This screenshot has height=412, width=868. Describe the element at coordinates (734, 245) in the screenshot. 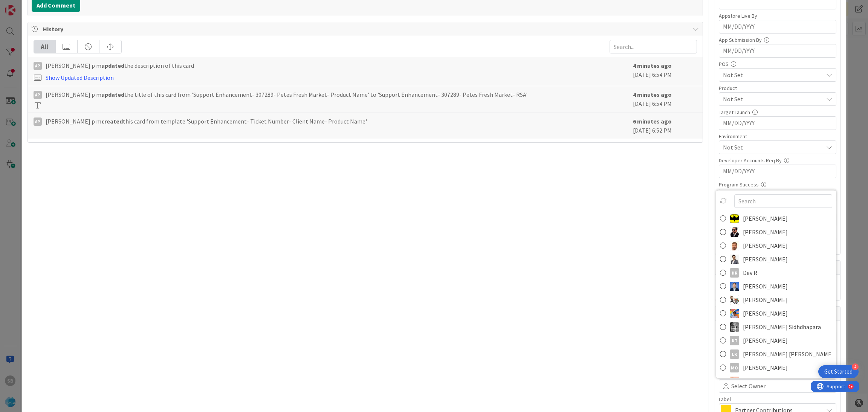

I see `img: AS` at that location.